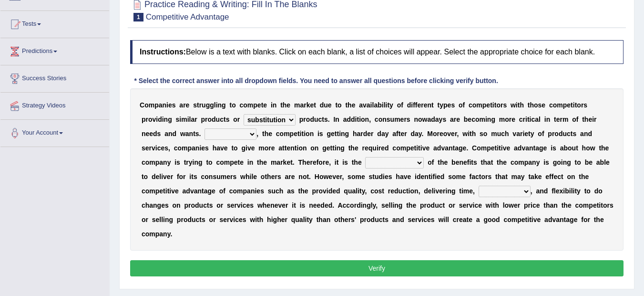 The height and width of the screenshot is (296, 644). I want to click on b: y, so click(441, 120).